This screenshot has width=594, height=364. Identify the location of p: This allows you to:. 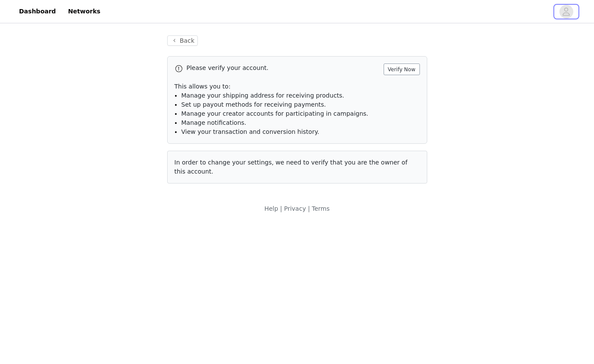
(297, 86).